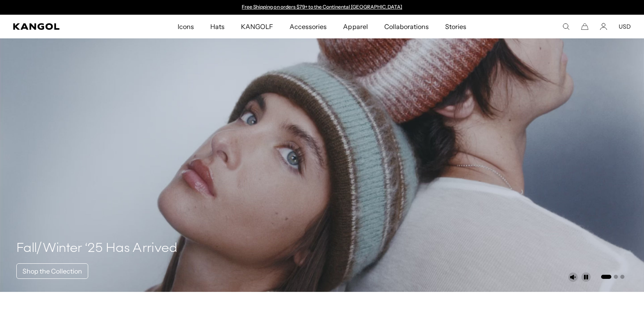 The image size is (644, 316). Describe the element at coordinates (573, 277) in the screenshot. I see `button: Unmute` at that location.